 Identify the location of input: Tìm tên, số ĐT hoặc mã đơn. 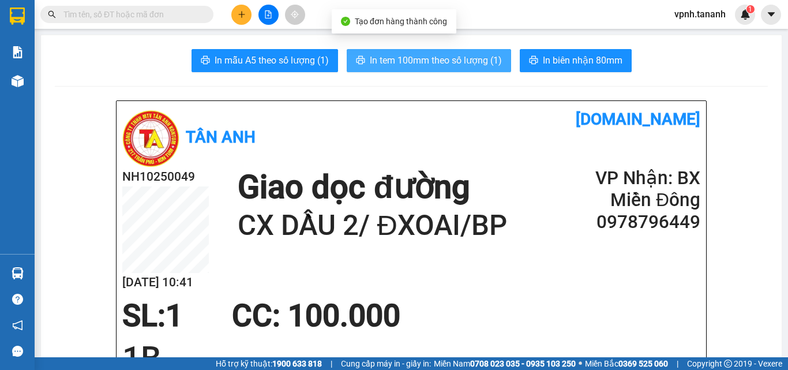
(132, 14).